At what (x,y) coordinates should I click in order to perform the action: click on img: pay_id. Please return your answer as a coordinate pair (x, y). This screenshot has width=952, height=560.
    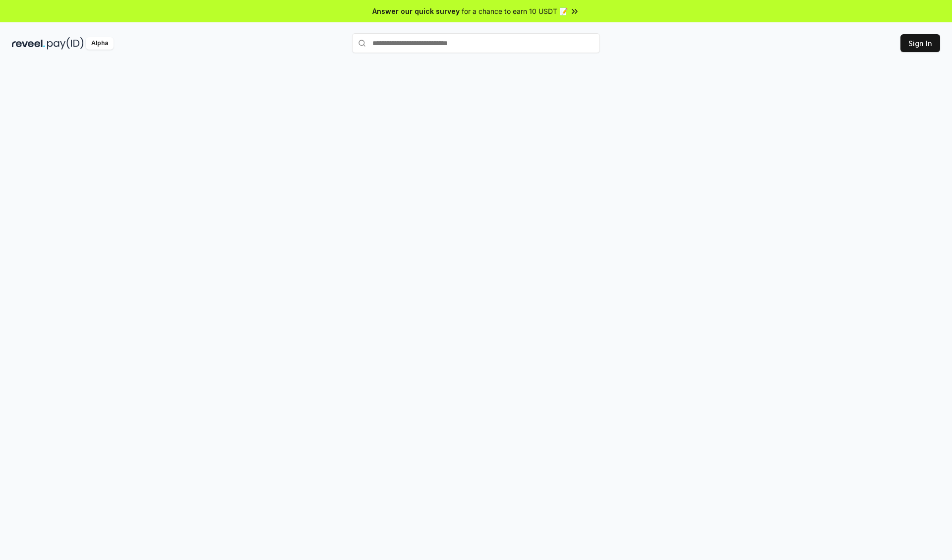
    Looking at the image, I should click on (65, 43).